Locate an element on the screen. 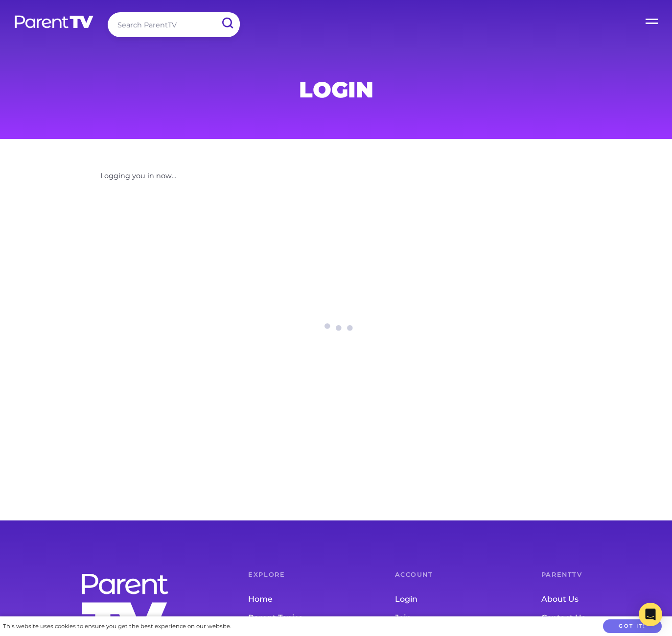 This screenshot has height=636, width=672. input: Search ParentTV is located at coordinates (174, 25).